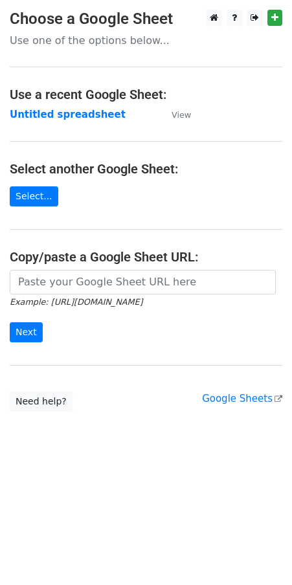 The image size is (292, 585). Describe the element at coordinates (26, 332) in the screenshot. I see `input: Next` at that location.